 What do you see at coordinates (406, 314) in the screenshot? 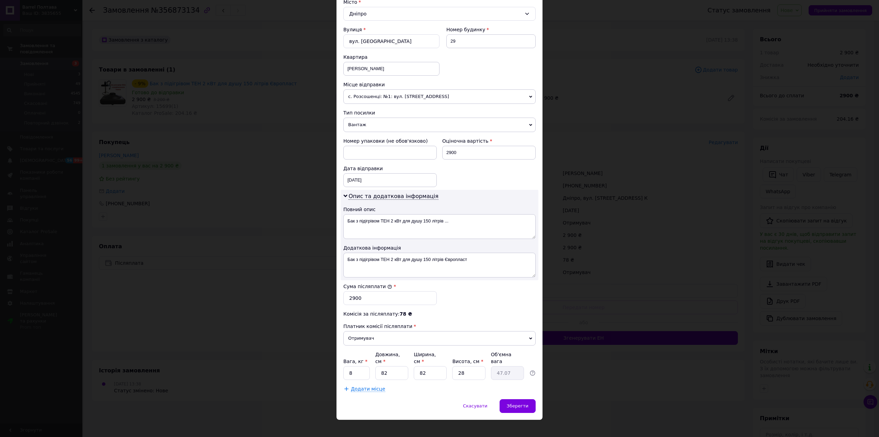
I see `span: 78 ₴` at bounding box center [406, 314].